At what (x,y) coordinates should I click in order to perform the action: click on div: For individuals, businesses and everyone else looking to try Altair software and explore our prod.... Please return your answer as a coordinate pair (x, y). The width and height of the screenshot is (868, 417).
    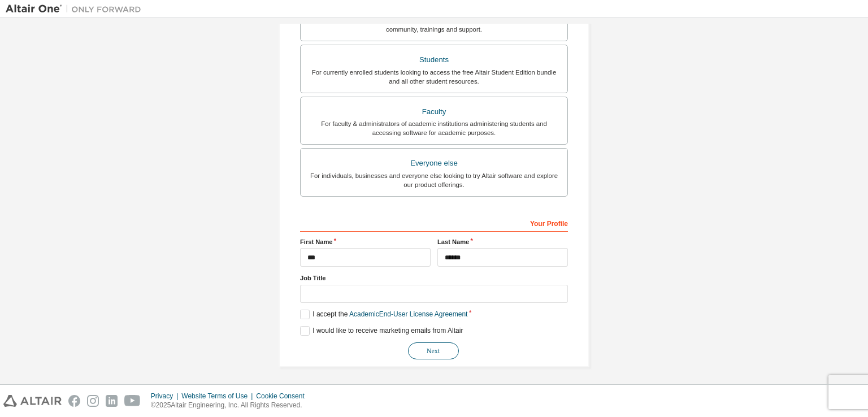
    Looking at the image, I should click on (434, 180).